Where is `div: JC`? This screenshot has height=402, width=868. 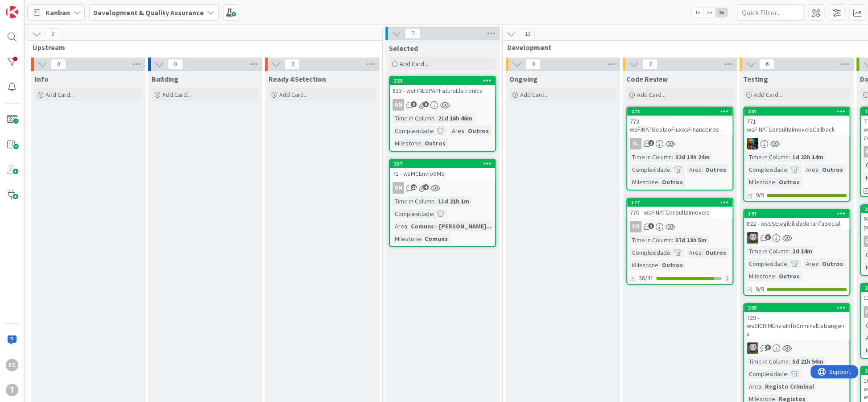 div: JC is located at coordinates (797, 144).